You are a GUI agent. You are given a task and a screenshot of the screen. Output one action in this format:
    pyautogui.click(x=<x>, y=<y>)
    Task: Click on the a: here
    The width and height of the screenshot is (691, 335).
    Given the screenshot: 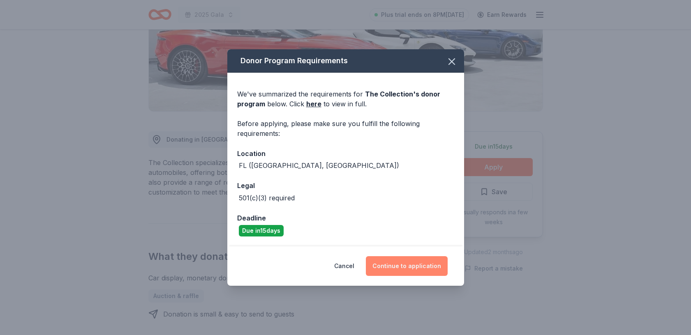 What is the action you would take?
    pyautogui.click(x=314, y=104)
    